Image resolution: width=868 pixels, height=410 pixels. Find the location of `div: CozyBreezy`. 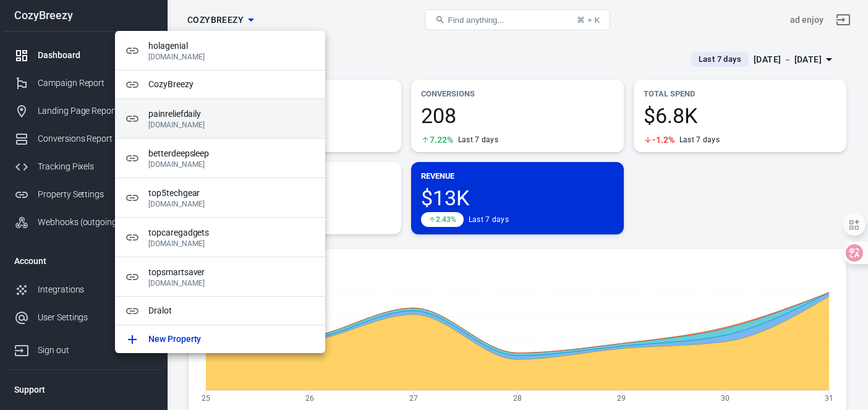

div: CozyBreezy is located at coordinates (220, 84).